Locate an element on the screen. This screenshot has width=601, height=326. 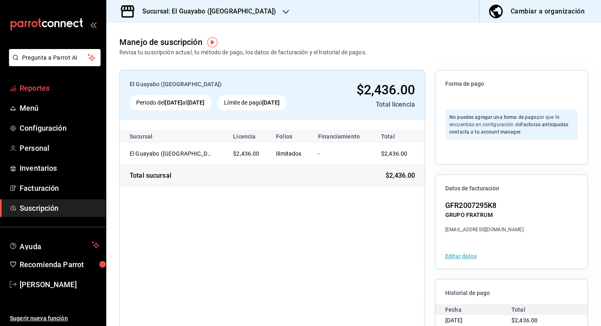
button: Pregunta a Parrot AI is located at coordinates (55, 58).